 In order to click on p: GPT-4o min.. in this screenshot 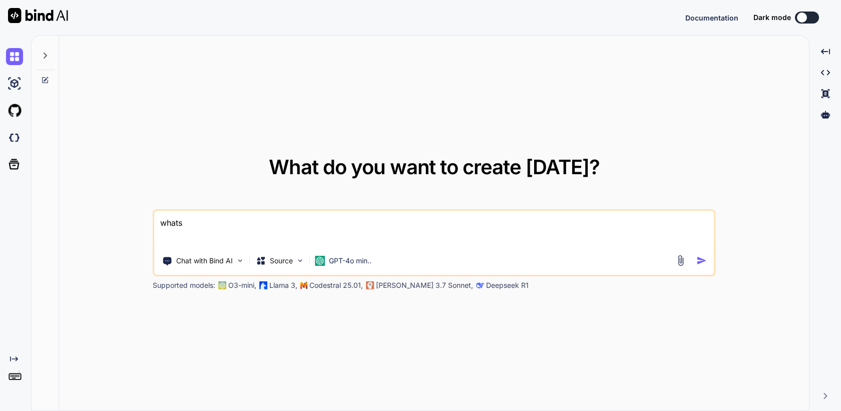, I will do `click(350, 261)`.